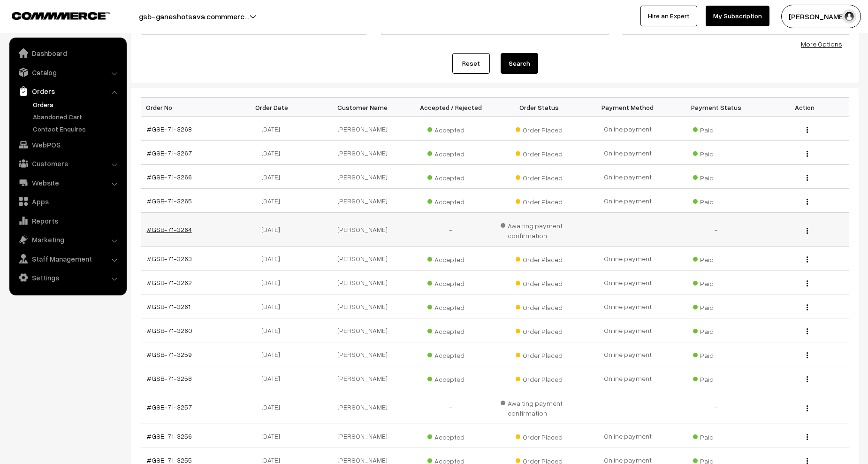 The height and width of the screenshot is (464, 868). I want to click on a: Catalog, so click(68, 72).